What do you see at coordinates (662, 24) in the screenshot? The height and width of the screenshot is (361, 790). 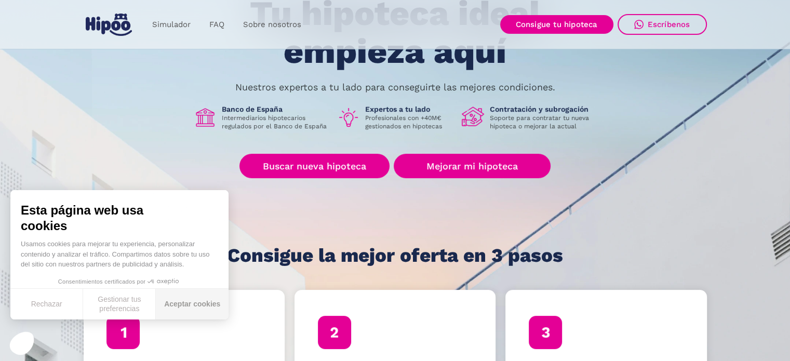 I see `a: Escríbenos` at bounding box center [662, 24].